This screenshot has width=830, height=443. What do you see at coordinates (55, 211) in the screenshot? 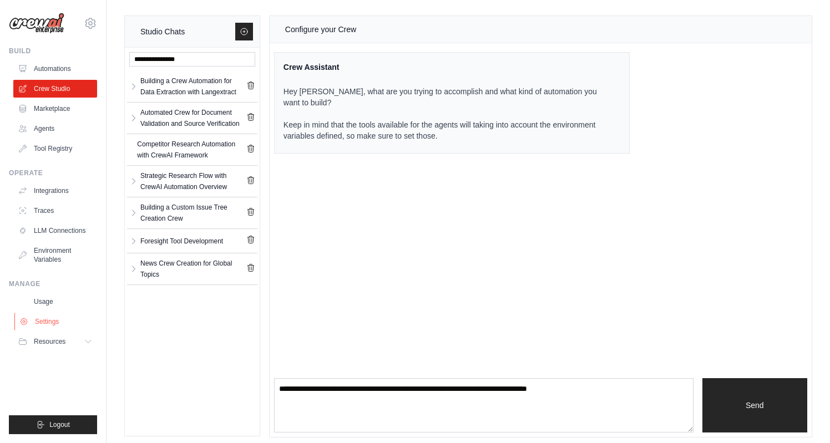
I see `a: Traces` at bounding box center [55, 211].